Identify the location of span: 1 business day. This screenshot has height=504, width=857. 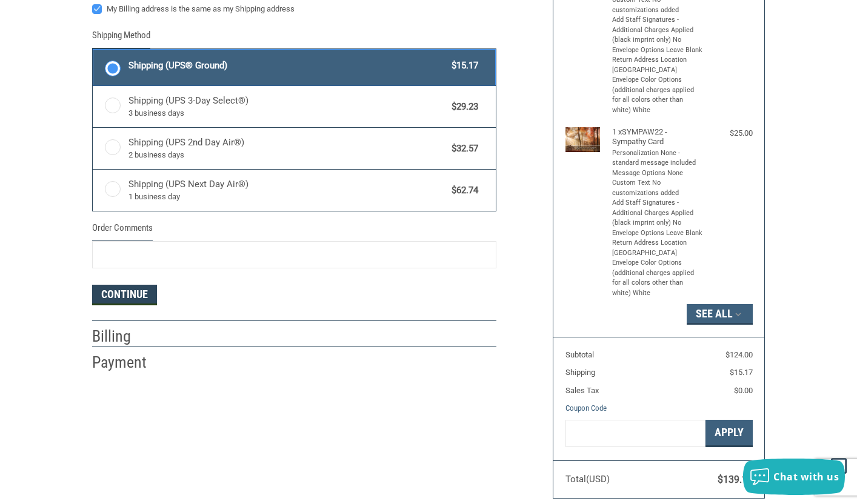
(288, 197).